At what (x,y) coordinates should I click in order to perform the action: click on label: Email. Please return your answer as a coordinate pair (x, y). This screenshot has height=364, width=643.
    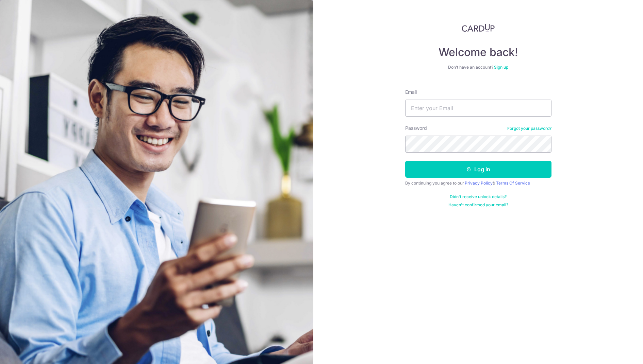
    Looking at the image, I should click on (411, 92).